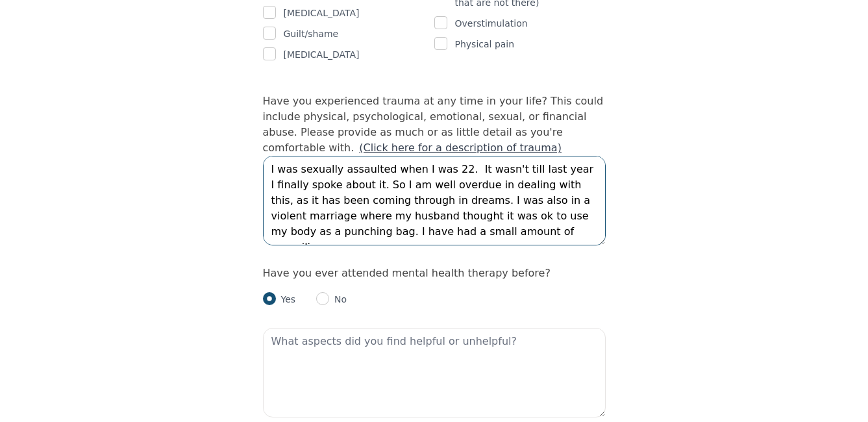  What do you see at coordinates (286, 299) in the screenshot?
I see `p: Yes` at bounding box center [286, 299].